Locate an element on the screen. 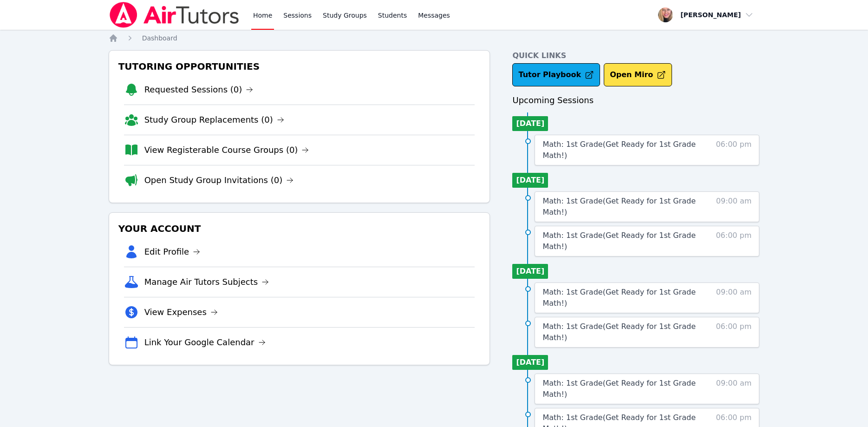 Image resolution: width=868 pixels, height=427 pixels. h4: Quick Links is located at coordinates (636, 56).